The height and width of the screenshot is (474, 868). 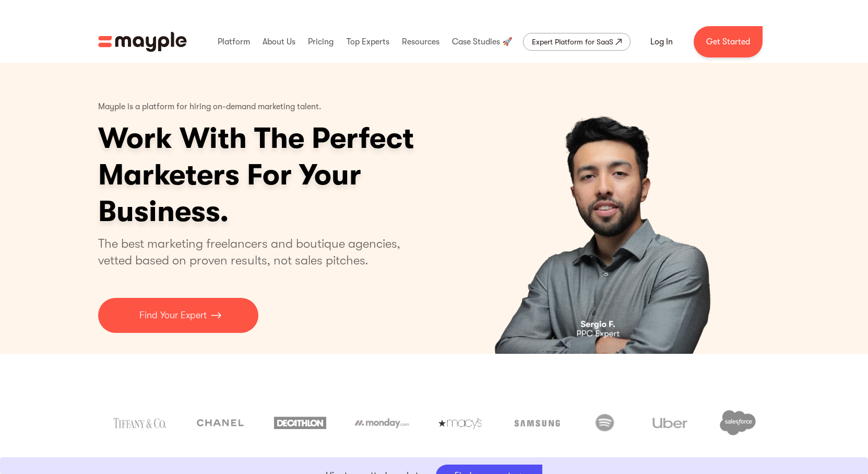 What do you see at coordinates (173, 315) in the screenshot?
I see `p: Find Your Expert` at bounding box center [173, 315].